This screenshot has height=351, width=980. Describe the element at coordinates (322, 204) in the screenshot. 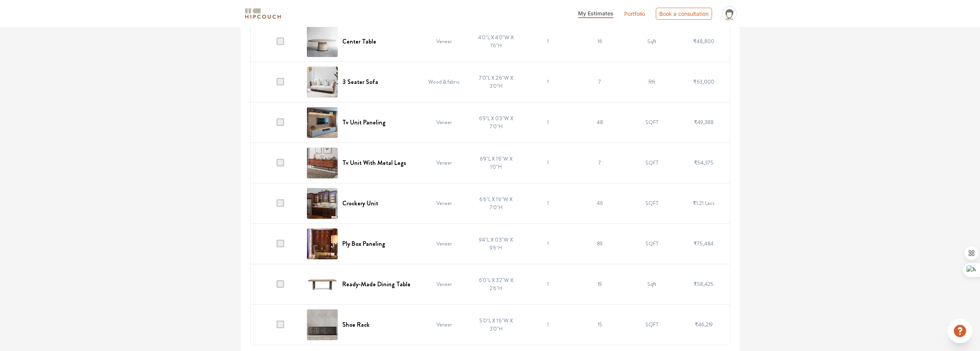

I see `img: Crockery Unit` at that location.